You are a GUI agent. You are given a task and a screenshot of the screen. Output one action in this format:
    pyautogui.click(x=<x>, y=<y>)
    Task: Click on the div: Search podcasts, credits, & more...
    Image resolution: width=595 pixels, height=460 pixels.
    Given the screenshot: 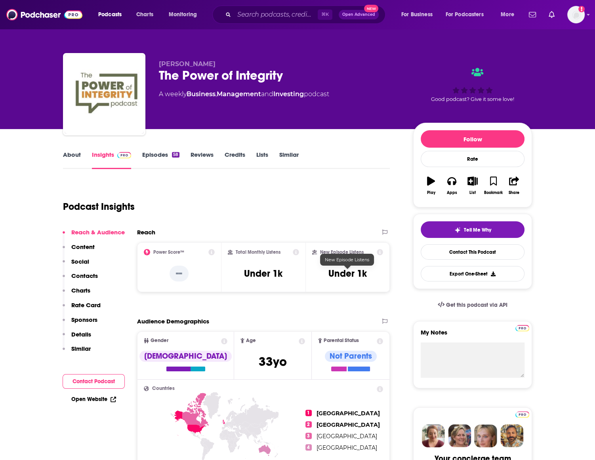 What is the action you would take?
    pyautogui.click(x=306, y=15)
    